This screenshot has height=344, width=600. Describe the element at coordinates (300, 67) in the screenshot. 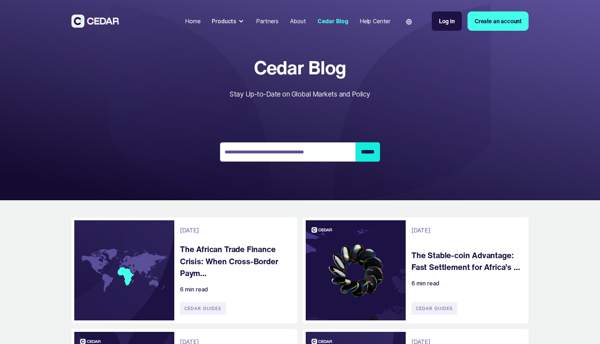

I see `span: Cedar Blog` at that location.